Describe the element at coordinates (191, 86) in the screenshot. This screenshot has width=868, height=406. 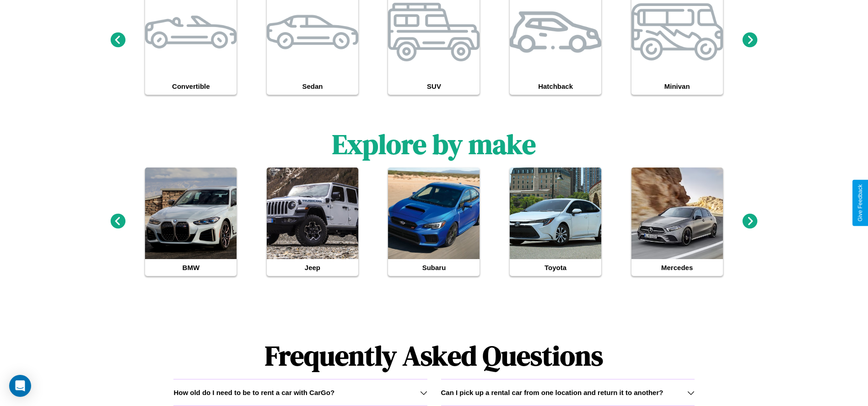
I see `h4: Convertible` at that location.